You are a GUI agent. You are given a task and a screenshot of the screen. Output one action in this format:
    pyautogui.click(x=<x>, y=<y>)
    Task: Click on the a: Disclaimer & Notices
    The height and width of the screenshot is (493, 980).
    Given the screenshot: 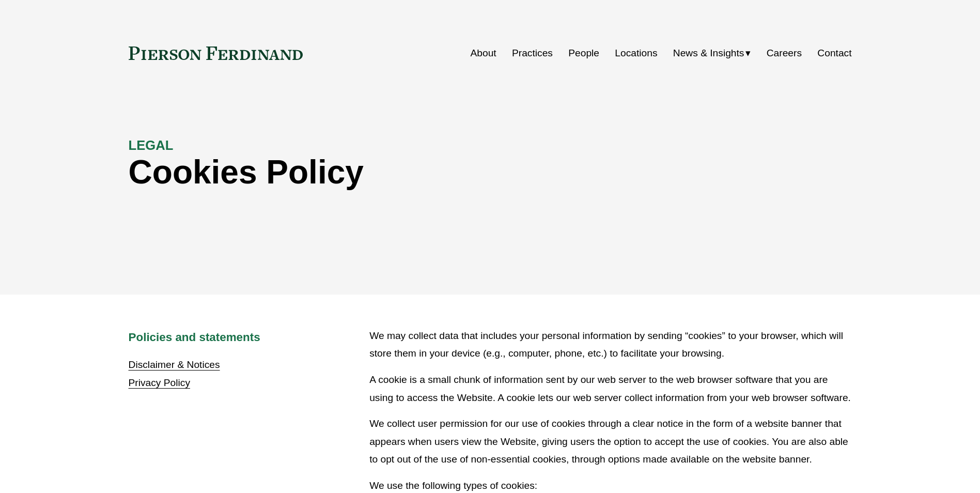 What is the action you would take?
    pyautogui.click(x=174, y=364)
    